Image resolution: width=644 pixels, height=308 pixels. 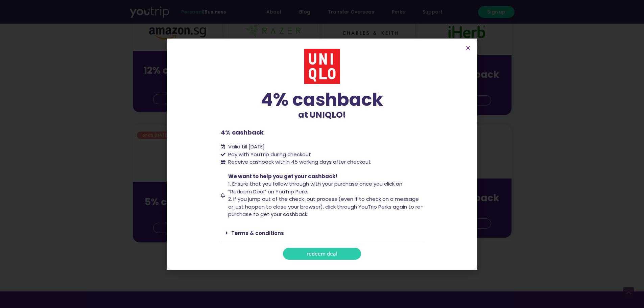 I want to click on span: Receive cashback within 45 working days after checkout, so click(x=299, y=162).